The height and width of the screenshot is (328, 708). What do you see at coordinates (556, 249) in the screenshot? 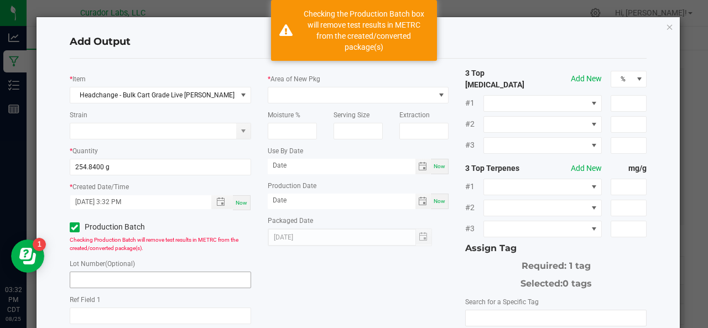
I see `div: Assign Tag` at bounding box center [556, 249].